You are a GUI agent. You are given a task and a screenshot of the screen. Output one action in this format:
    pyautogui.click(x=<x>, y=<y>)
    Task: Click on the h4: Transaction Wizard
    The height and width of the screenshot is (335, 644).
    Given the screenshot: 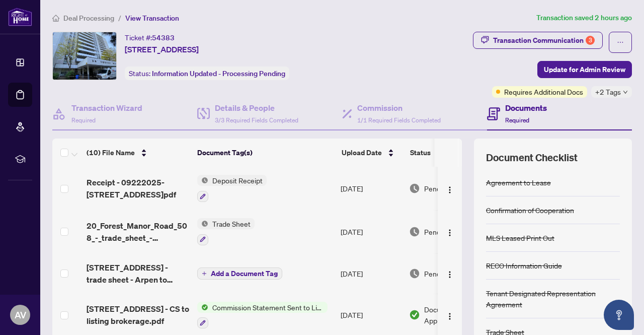 What is the action you would take?
    pyautogui.click(x=107, y=108)
    